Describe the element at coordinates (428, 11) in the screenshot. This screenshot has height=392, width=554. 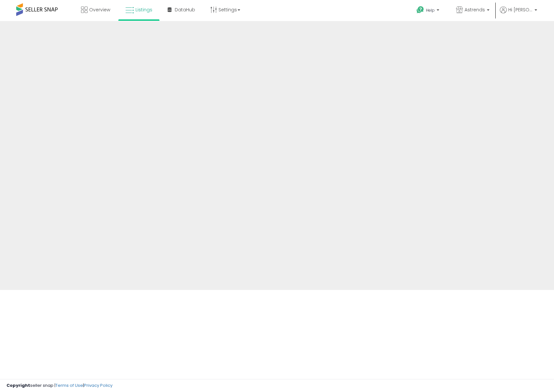
I see `a: Help` at that location.